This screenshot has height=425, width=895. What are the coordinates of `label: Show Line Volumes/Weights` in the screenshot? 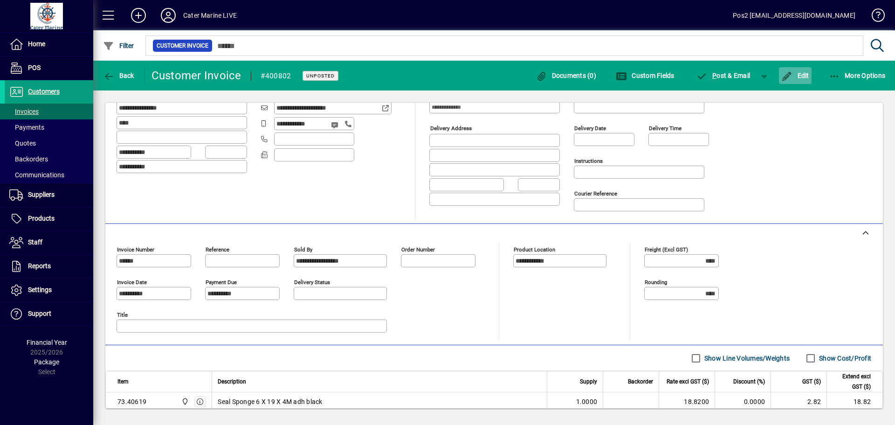 It's located at (746, 358).